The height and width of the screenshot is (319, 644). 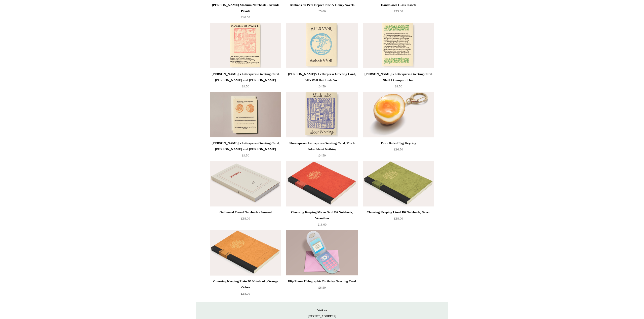 I want to click on span: £16.50, so click(x=398, y=149).